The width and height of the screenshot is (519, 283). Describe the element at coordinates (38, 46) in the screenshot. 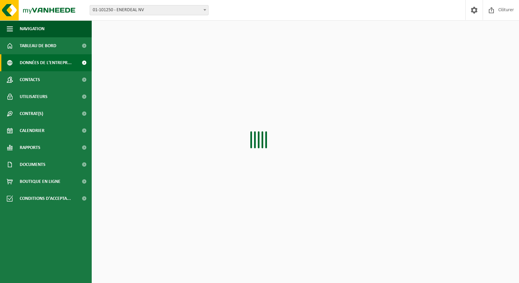

I see `span: Tableau de bord` at that location.